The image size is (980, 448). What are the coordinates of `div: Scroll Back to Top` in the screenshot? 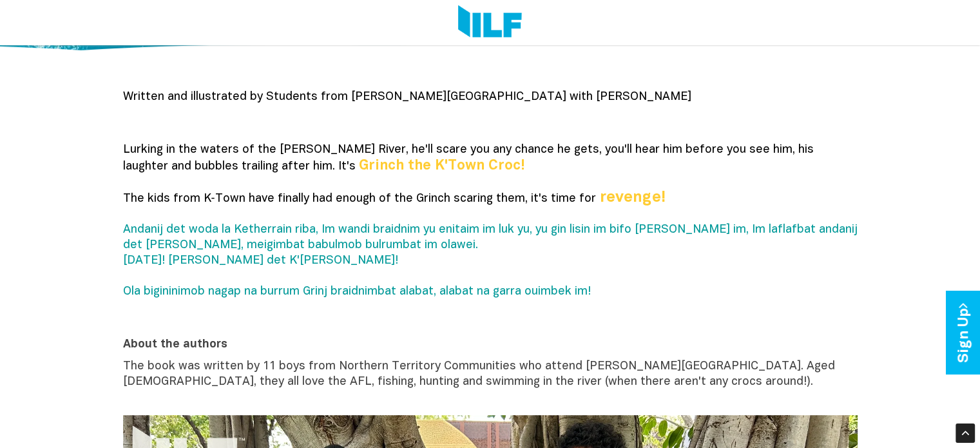 It's located at (965, 433).